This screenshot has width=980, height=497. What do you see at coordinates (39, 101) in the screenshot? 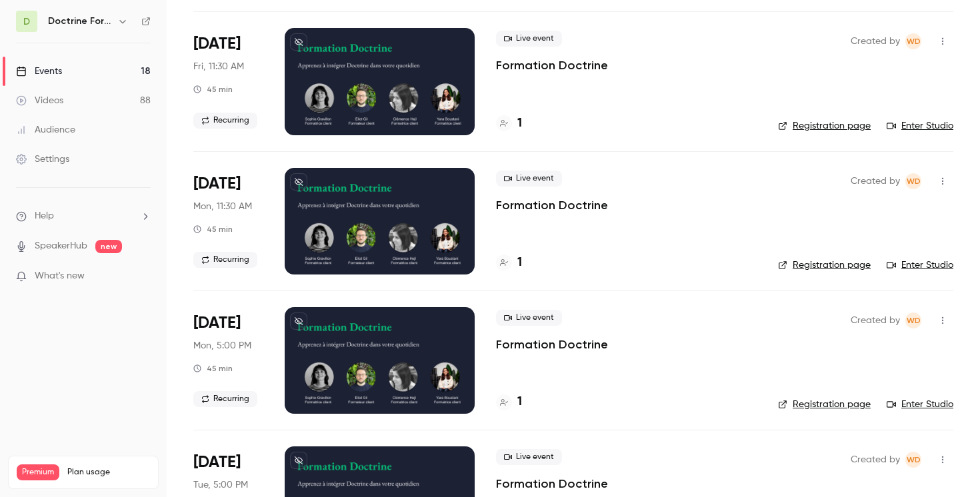
I see `div: Videos` at bounding box center [39, 101].